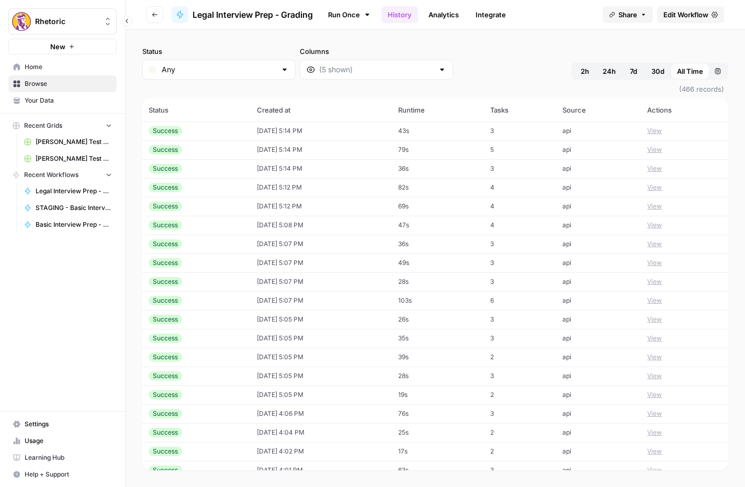 This screenshot has width=745, height=487. I want to click on span: 7d, so click(634, 71).